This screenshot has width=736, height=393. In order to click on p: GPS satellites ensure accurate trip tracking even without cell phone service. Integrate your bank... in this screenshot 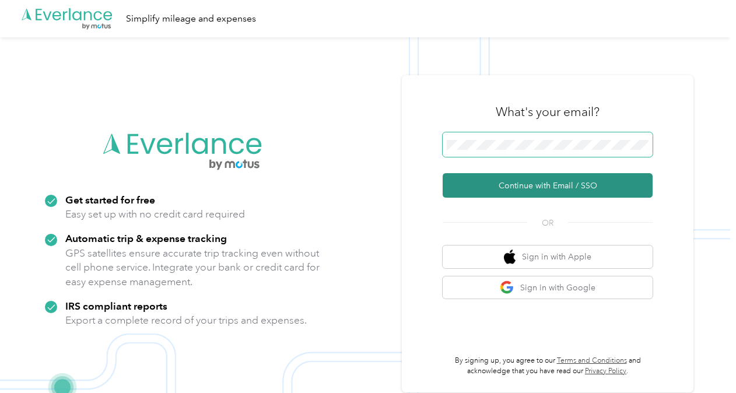, I will do `click(193, 268)`.